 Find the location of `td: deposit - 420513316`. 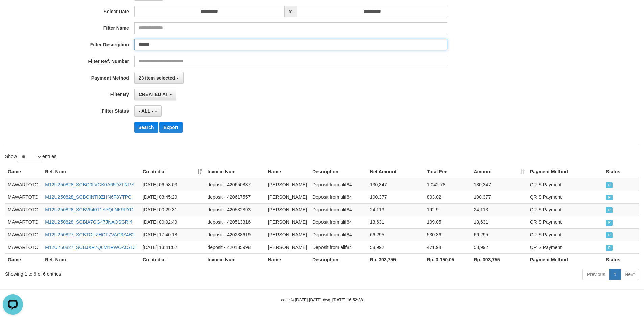

td: deposit - 420513316 is located at coordinates (235, 222).